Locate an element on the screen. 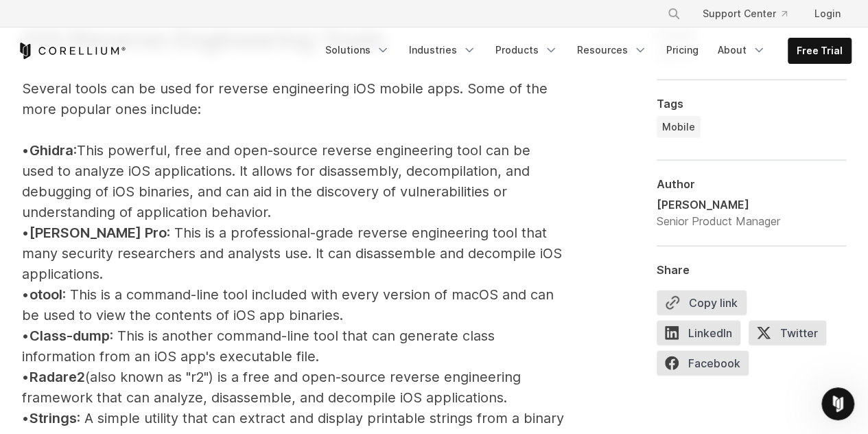 The height and width of the screenshot is (434, 868). a: Twitter is located at coordinates (791, 336).